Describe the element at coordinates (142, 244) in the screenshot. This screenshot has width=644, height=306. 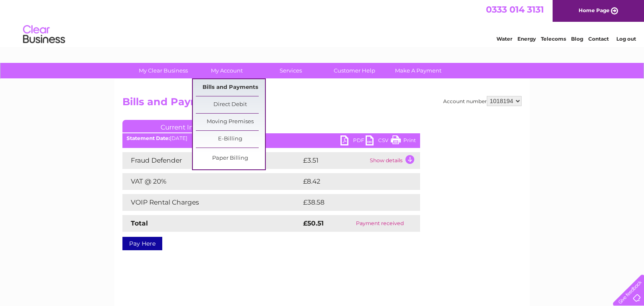
I see `a: Pay Here` at that location.